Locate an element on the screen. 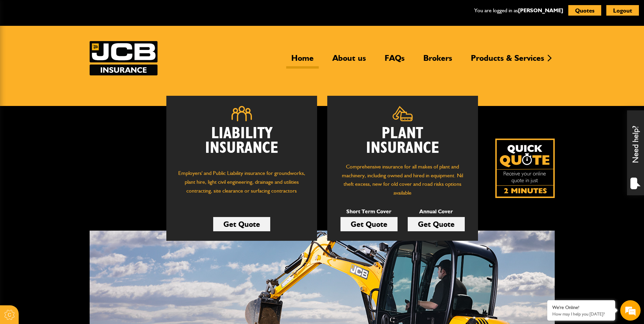 Image resolution: width=644 pixels, height=324 pixels. button: Quotes is located at coordinates (585, 10).